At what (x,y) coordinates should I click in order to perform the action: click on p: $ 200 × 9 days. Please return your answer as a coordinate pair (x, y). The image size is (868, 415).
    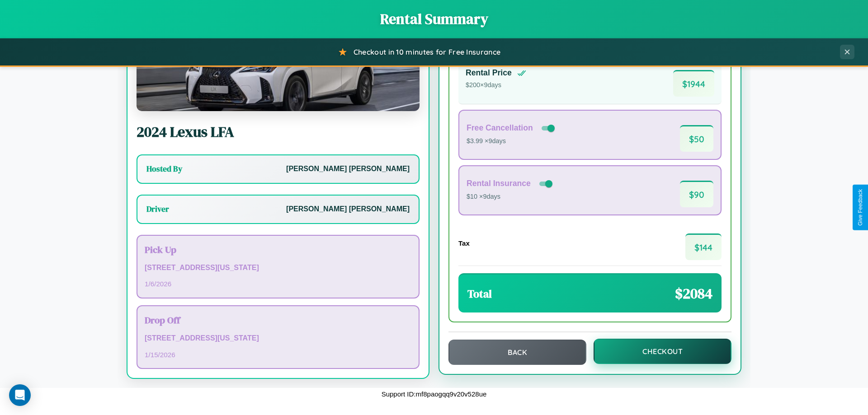
    Looking at the image, I should click on (495, 85).